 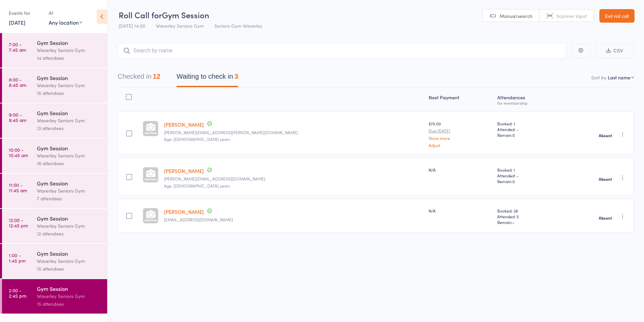 I want to click on a: 8:00 -8:45 amGym SessionWaverley Seniors Gym15 attendees, so click(x=54, y=86).